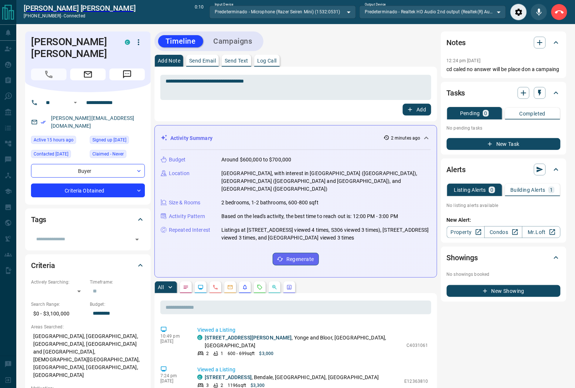  I want to click on p: 2 minutes ago, so click(406, 138).